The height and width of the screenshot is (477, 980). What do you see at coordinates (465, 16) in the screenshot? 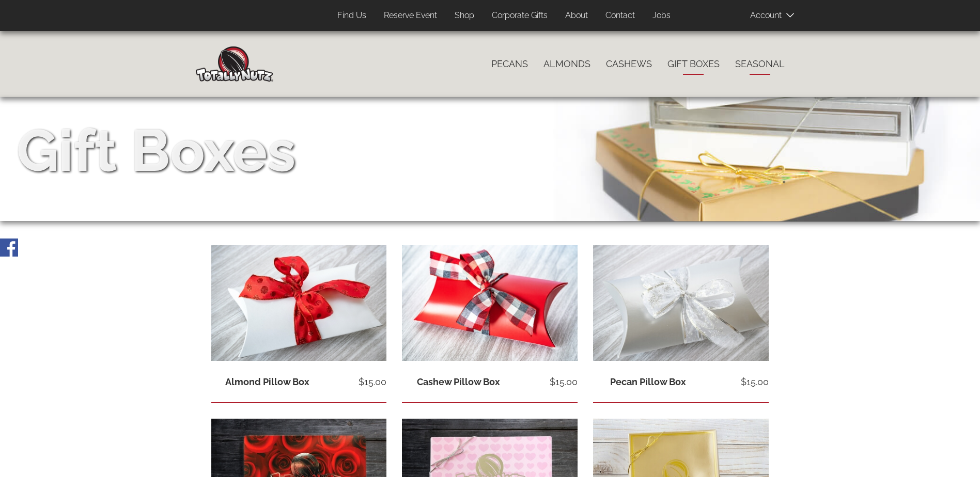
I see `a: Shop` at bounding box center [465, 16].